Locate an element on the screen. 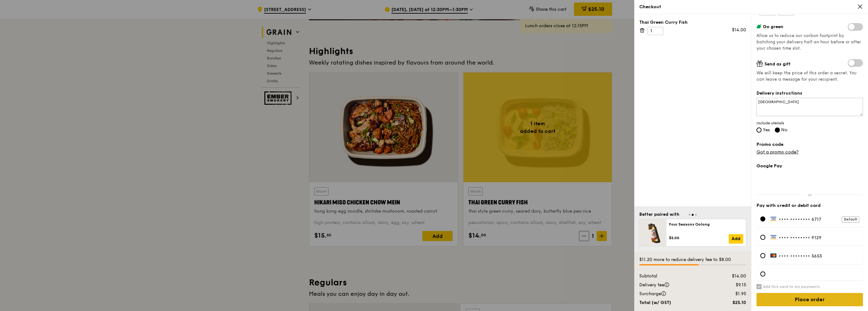 The height and width of the screenshot is (311, 868). div: Total (w/ GST) is located at coordinates (673, 303).